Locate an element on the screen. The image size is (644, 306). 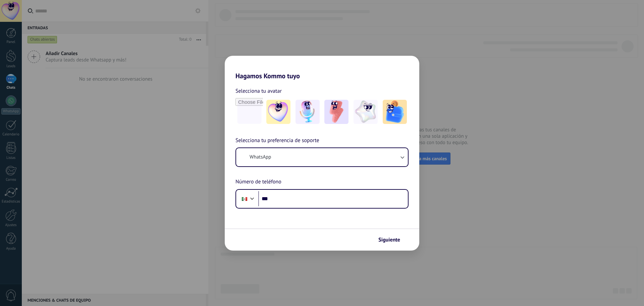
span: Selecciona tu avatar is located at coordinates (258, 91).